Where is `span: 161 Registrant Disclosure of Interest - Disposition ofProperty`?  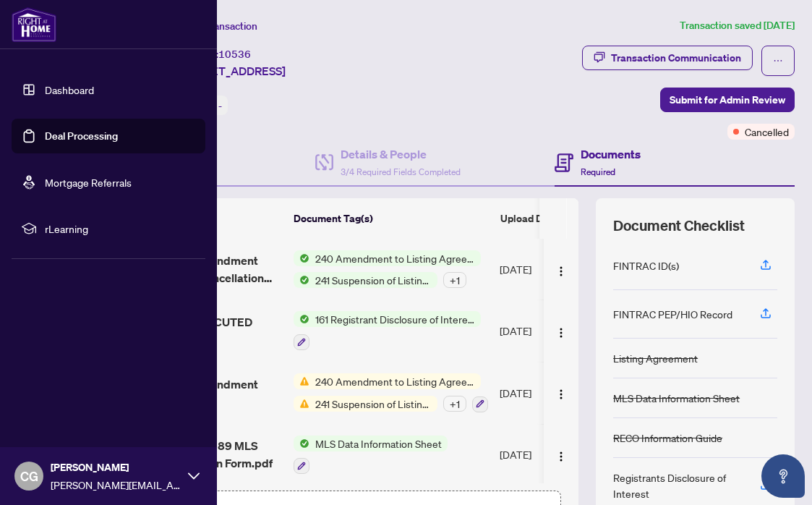 span: 161 Registrant Disclosure of Interest - Disposition ofProperty is located at coordinates (395, 319).